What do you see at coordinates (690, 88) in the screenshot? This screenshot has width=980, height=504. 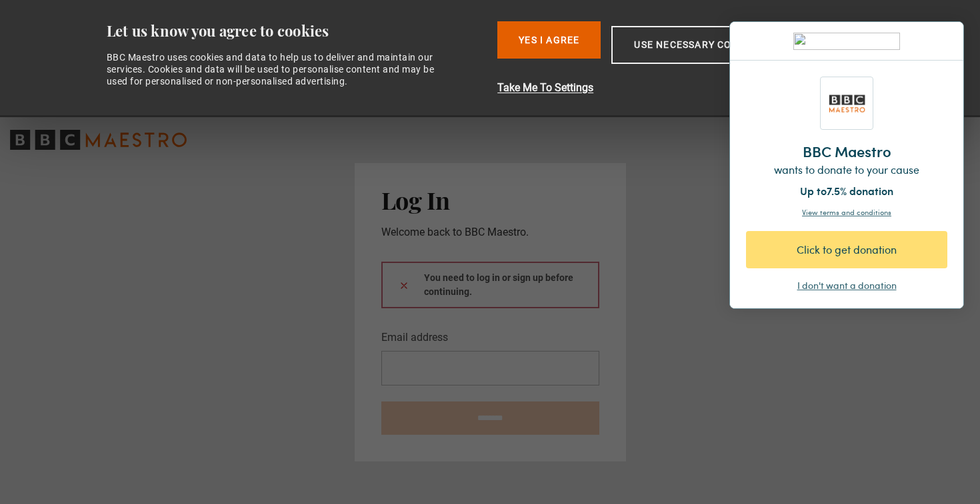 I see `button: Take Me To Settings` at bounding box center [690, 88].